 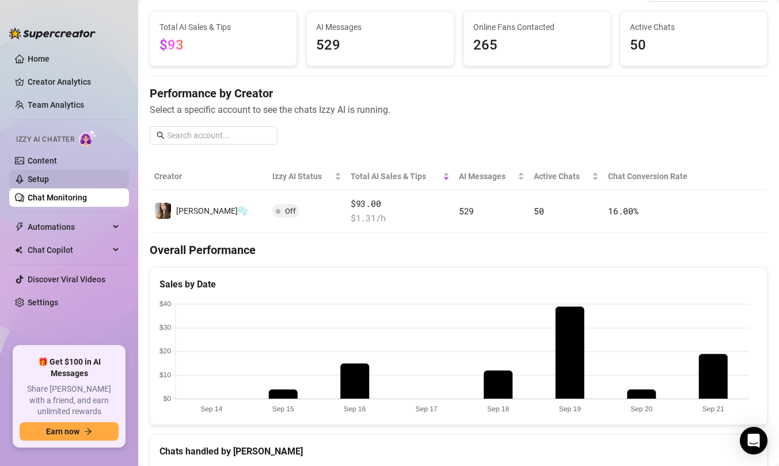 I want to click on h4: Overall Performance, so click(x=459, y=250).